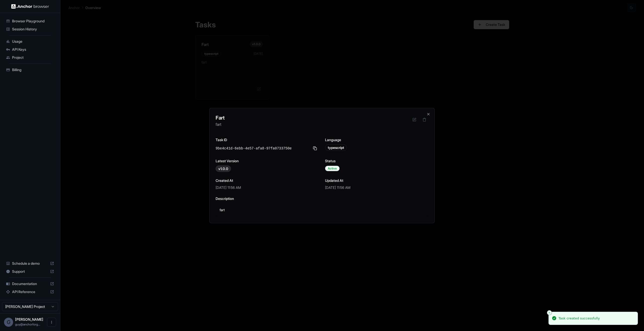 This screenshot has height=331, width=644. What do you see at coordinates (322, 199) in the screenshot?
I see `h3: Description` at bounding box center [322, 199].